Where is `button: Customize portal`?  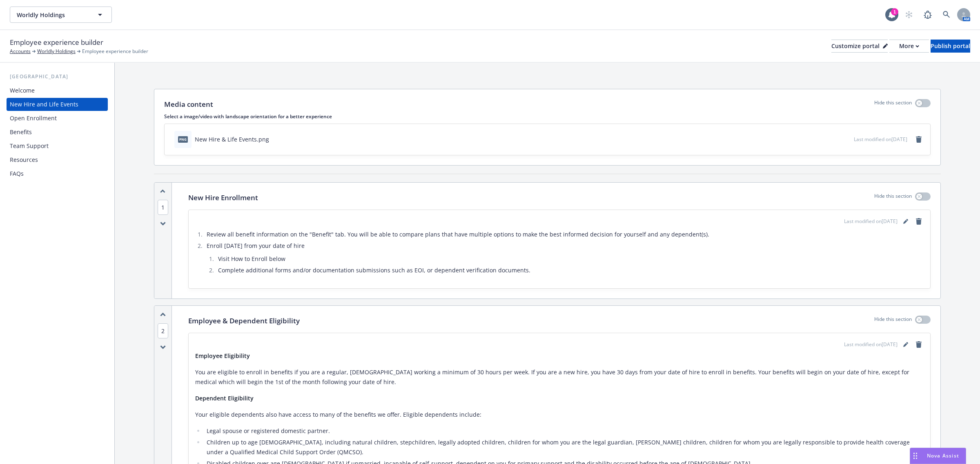 button: Customize portal is located at coordinates (860, 46).